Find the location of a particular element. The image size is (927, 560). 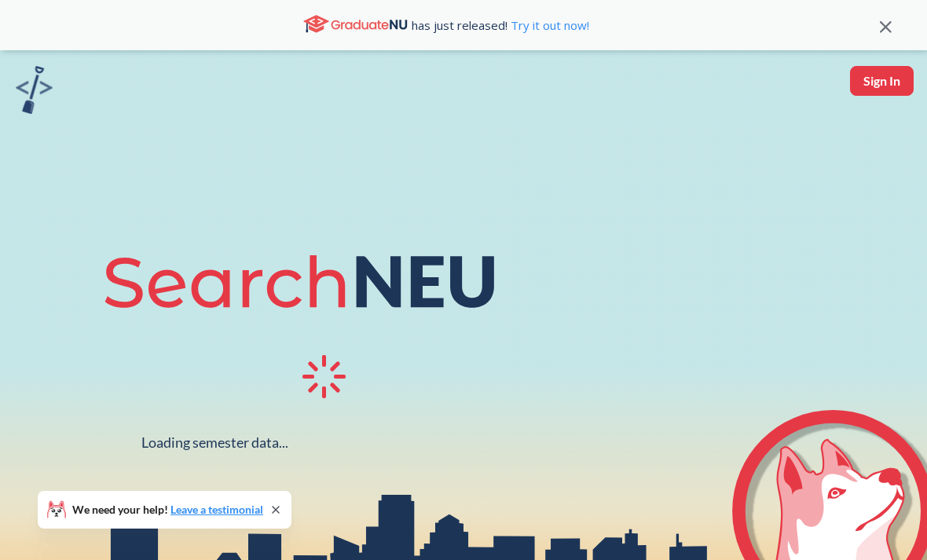

button: Sign In is located at coordinates (882, 81).